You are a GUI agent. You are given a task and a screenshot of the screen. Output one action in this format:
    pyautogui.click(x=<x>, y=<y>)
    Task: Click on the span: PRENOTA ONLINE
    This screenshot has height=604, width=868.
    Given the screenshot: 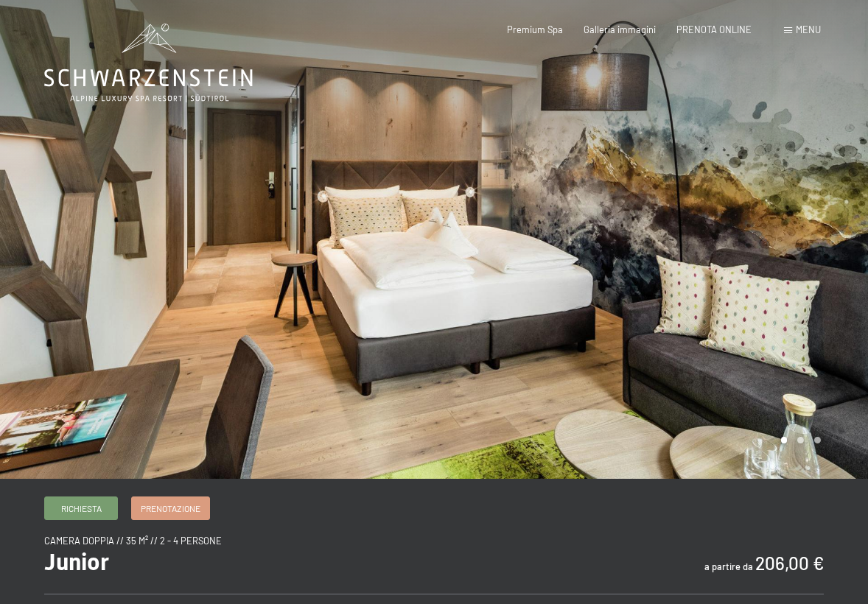 What is the action you would take?
    pyautogui.click(x=714, y=29)
    